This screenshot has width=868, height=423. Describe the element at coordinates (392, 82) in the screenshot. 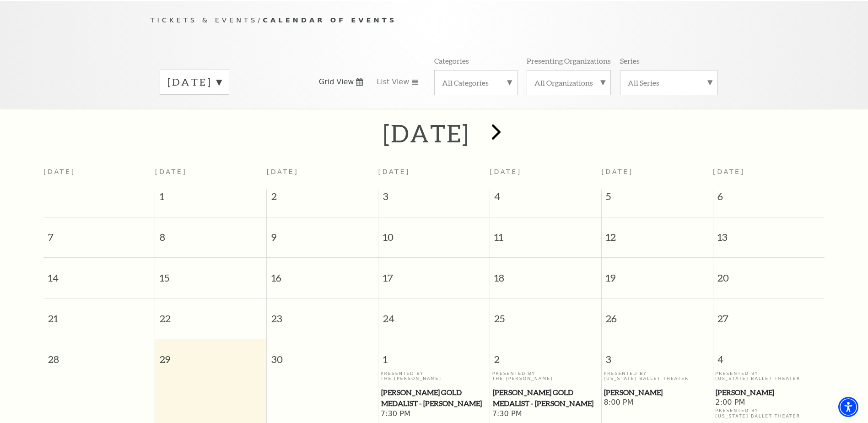

I see `span: List View` at that location.